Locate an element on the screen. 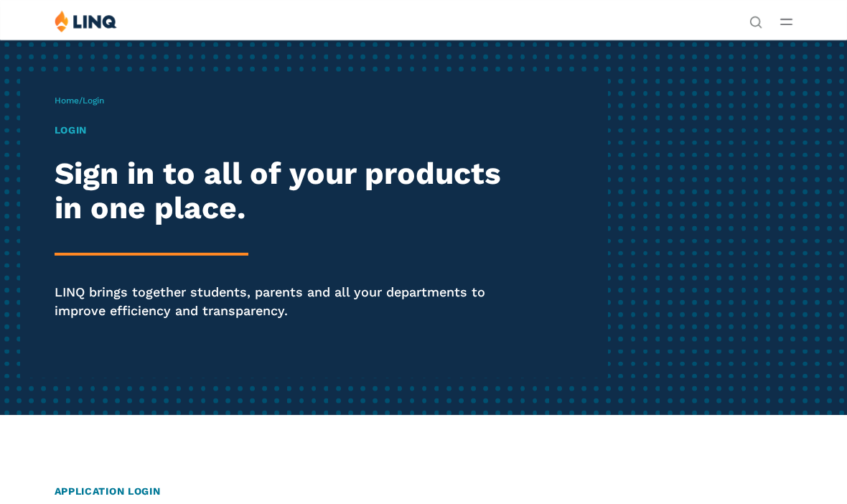 The image size is (847, 504). h1: Login is located at coordinates (287, 130).